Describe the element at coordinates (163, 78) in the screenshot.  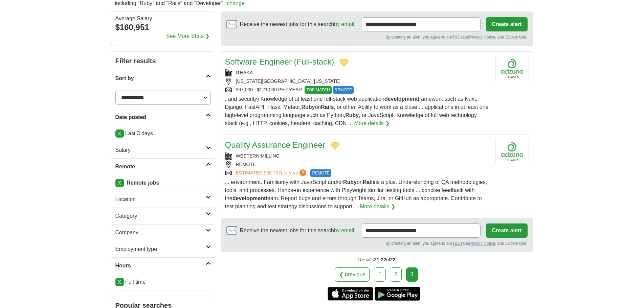
I see `a: Sort by` at that location.